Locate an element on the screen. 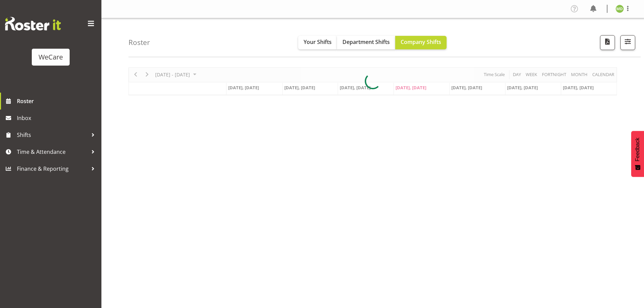 This screenshot has height=308, width=644. span: Department Shifts is located at coordinates (366, 42).